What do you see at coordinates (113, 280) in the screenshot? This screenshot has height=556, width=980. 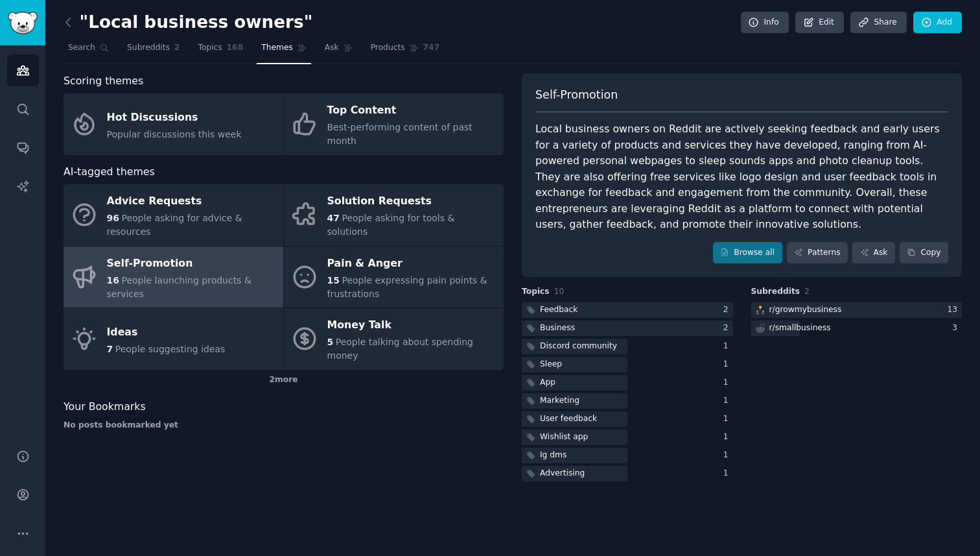 I see `span: 16` at bounding box center [113, 280].